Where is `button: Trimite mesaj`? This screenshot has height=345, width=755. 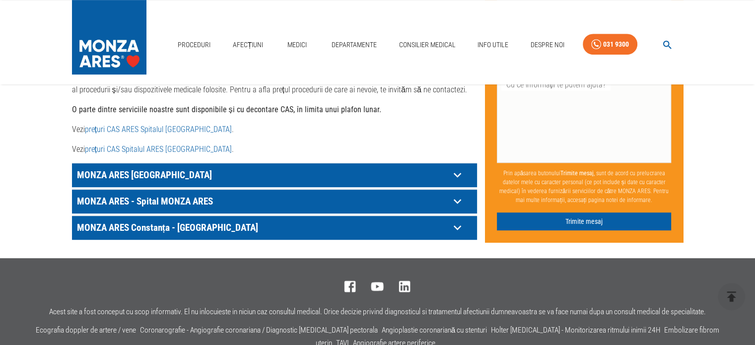 button: Trimite mesaj is located at coordinates (584, 221).